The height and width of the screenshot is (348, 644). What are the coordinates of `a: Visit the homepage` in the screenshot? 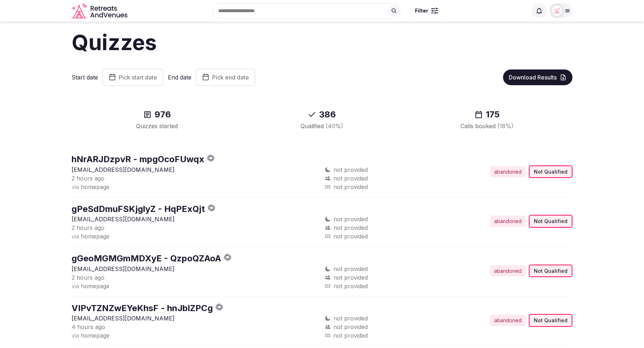 It's located at (100, 11).